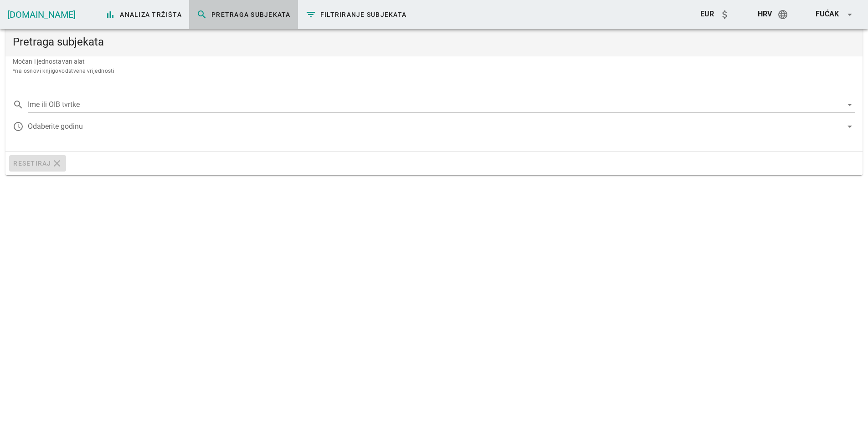 The image size is (868, 430). What do you see at coordinates (434, 42) in the screenshot?
I see `div: Pretraga subjekata` at bounding box center [434, 42].